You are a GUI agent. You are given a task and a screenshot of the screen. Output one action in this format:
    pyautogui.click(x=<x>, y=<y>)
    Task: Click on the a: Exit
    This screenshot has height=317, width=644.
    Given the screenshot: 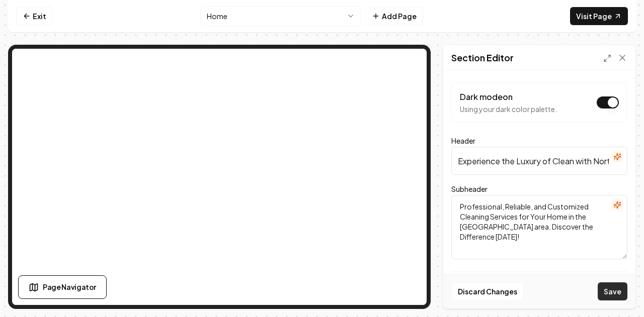 What is the action you would take?
    pyautogui.click(x=34, y=16)
    